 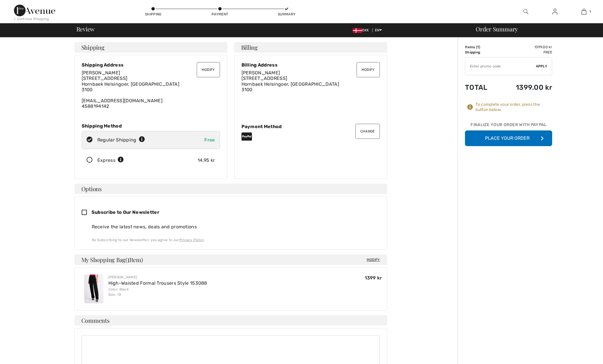 I want to click on span: Free, so click(x=210, y=140).